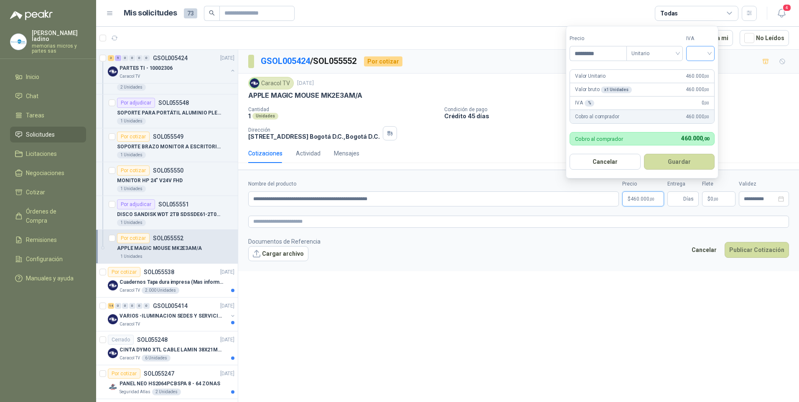 Image resolution: width=799 pixels, height=402 pixels. Describe the element at coordinates (44, 259) in the screenshot. I see `span: Configuración` at that location.